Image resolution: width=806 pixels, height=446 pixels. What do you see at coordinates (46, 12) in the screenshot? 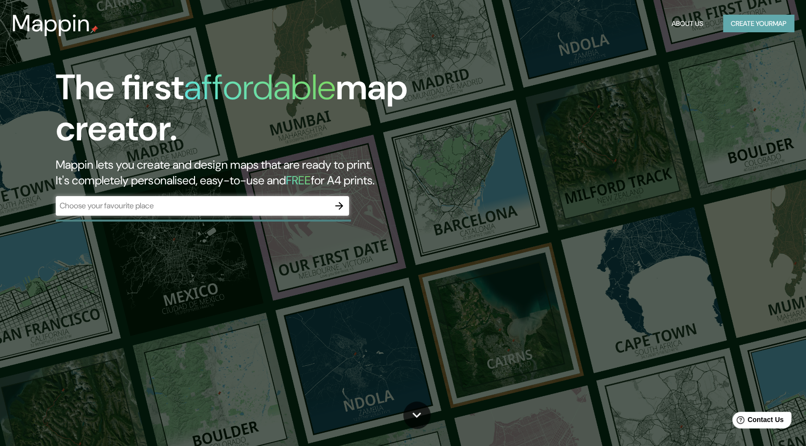
I see `span: Contact Us` at bounding box center [46, 12].